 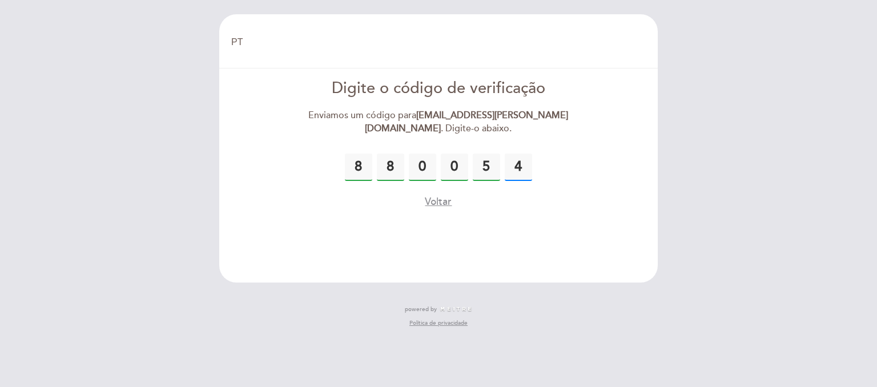 What do you see at coordinates (438, 309) in the screenshot?
I see `a: powered by` at bounding box center [438, 309].